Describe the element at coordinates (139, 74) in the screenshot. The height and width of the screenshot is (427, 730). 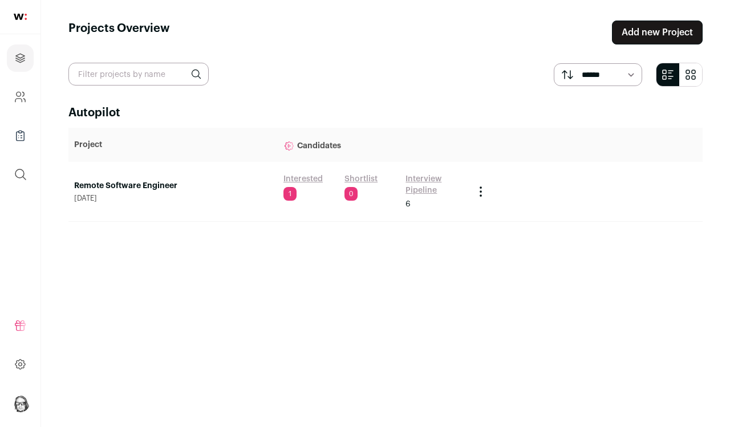
I see `input: Filter projects by name` at that location.